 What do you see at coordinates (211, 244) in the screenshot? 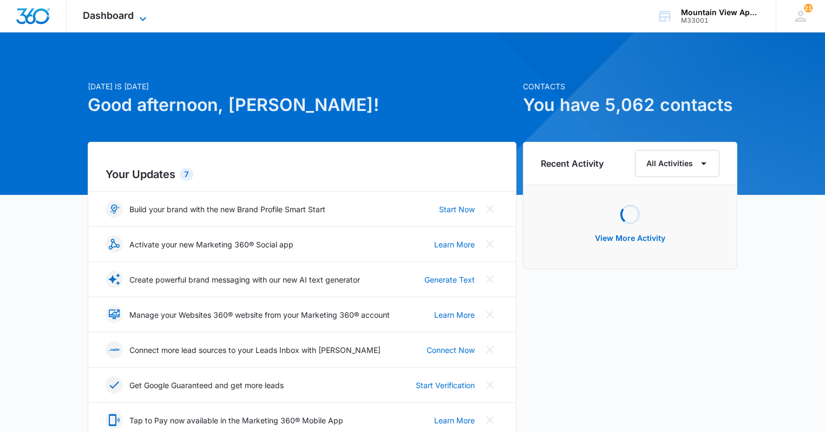
I see `p: Activate your new Marketing 360® Social app` at bounding box center [211, 244].